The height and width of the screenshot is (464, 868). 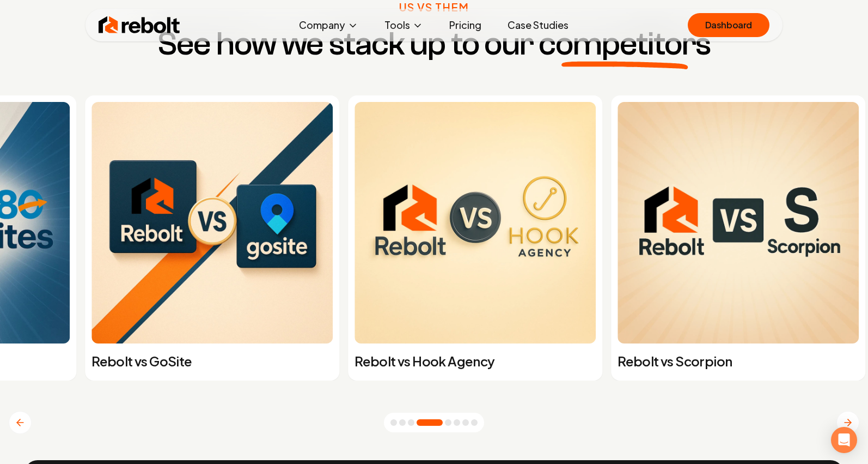 What do you see at coordinates (475, 361) in the screenshot?
I see `p: Rebolt vs Hook Agency` at bounding box center [475, 361].